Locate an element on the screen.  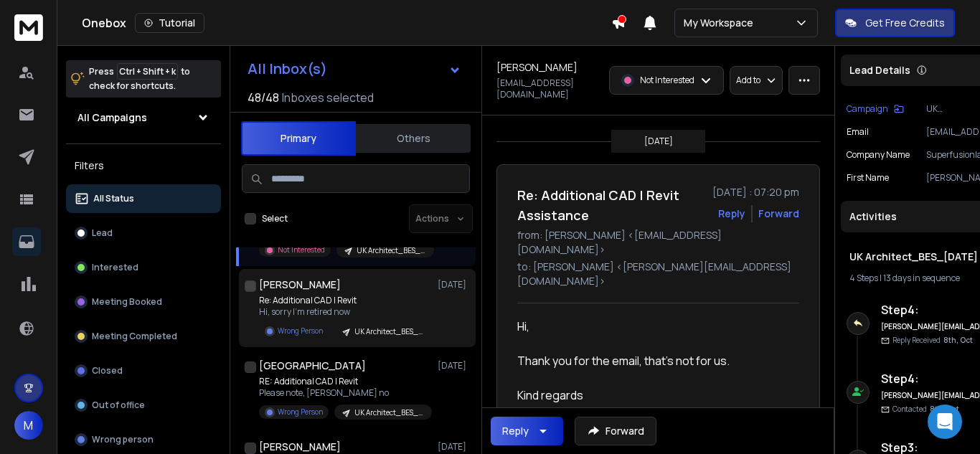
p: Meeting Completed is located at coordinates (134, 337).